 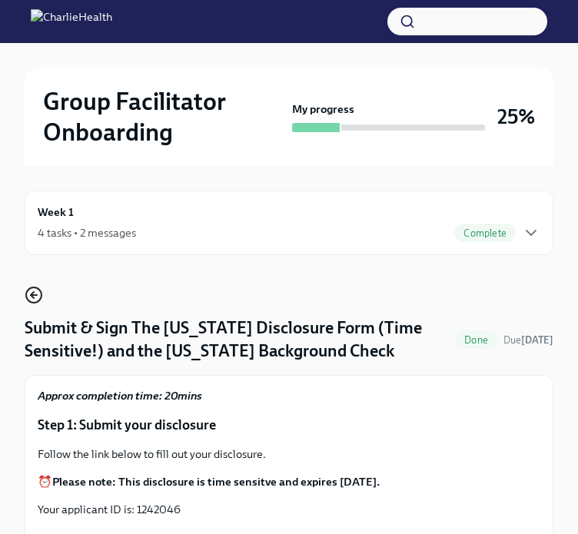 I want to click on p: Step 1: Submit your disclosure, so click(x=289, y=425).